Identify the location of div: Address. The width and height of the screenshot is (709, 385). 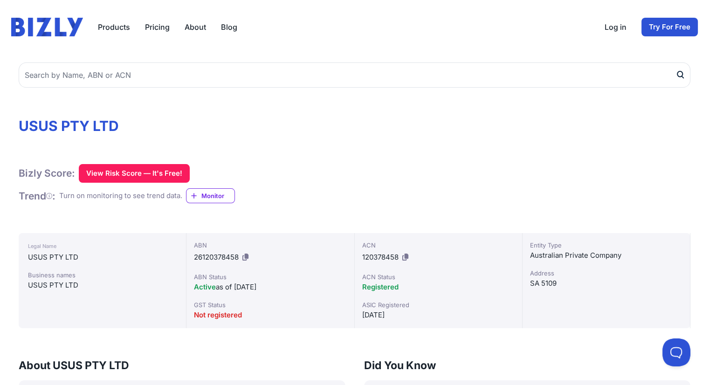
(606, 273).